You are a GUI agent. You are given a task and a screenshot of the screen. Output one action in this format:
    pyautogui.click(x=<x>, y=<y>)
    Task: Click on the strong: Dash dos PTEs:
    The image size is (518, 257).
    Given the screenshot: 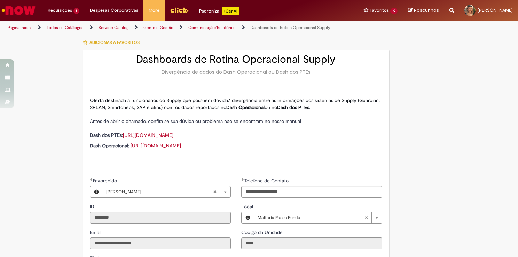 What is the action you would take?
    pyautogui.click(x=106, y=135)
    